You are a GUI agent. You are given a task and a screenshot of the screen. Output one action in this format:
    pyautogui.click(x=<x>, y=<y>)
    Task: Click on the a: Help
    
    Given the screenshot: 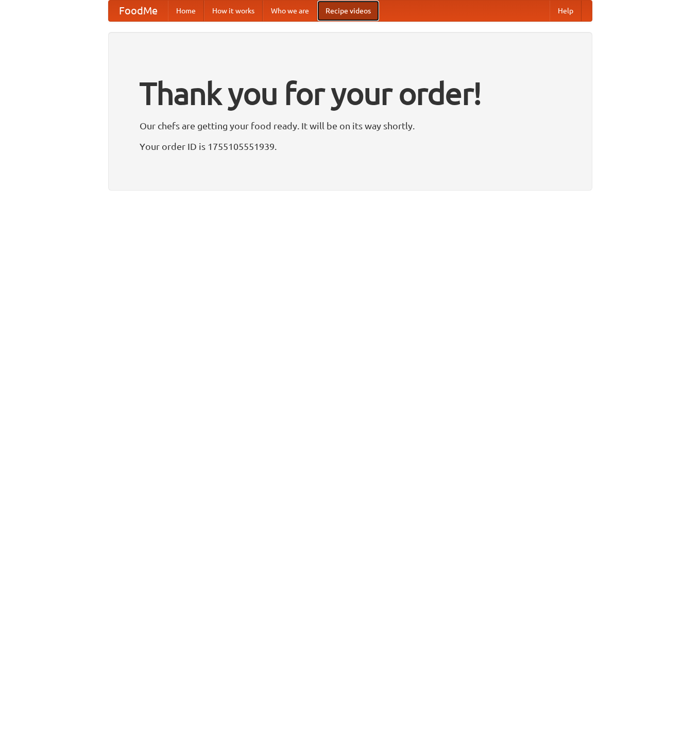 What is the action you would take?
    pyautogui.click(x=565, y=11)
    